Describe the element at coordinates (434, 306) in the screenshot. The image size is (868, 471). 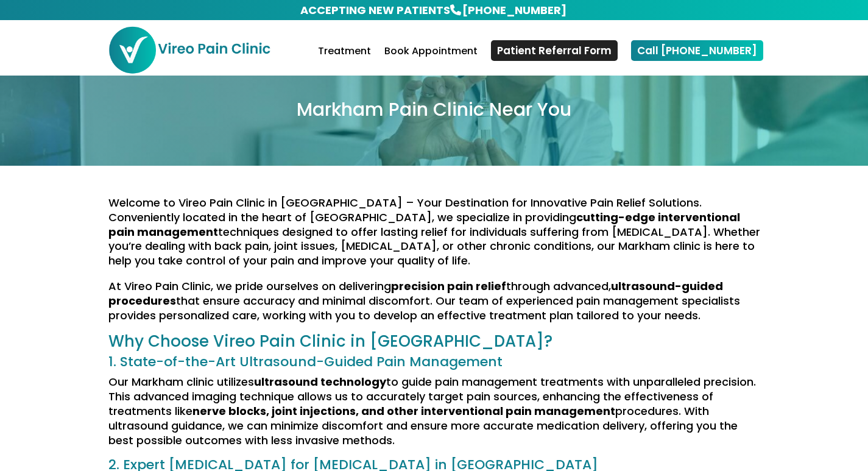
I see `p: At Vireo Pain Clinic, we pride ourselves on delivering through advanced, that ensure accuracy and...` at that location.